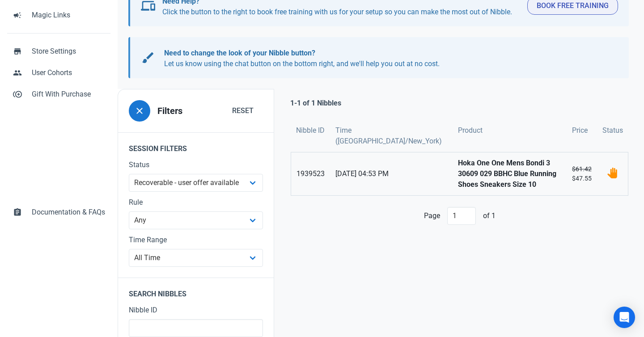 The image size is (644, 337). I want to click on a: assignmentDocumentation & FAQs, so click(59, 212).